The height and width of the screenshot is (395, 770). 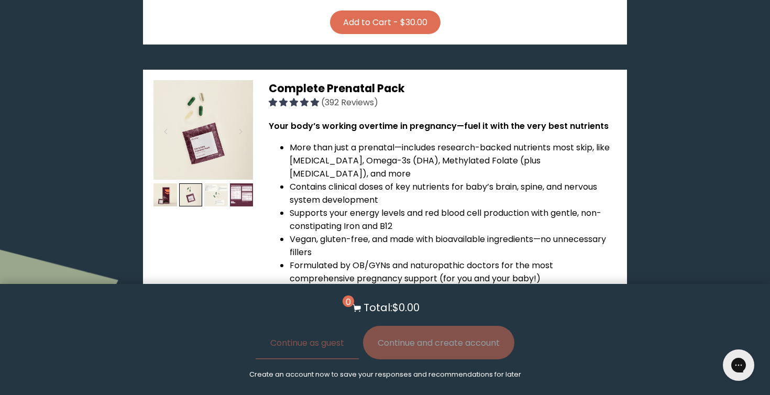 I want to click on span: (392 Reviews), so click(x=349, y=102).